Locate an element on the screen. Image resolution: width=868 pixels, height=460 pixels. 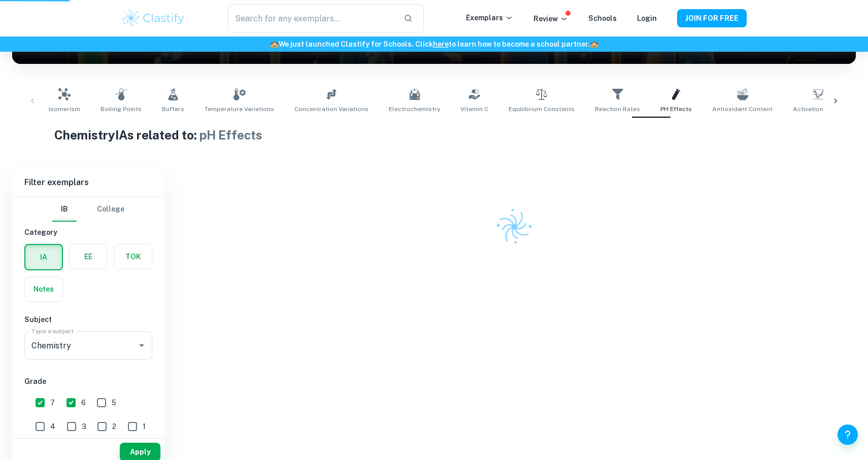
a: Clastify logo is located at coordinates (153, 18).